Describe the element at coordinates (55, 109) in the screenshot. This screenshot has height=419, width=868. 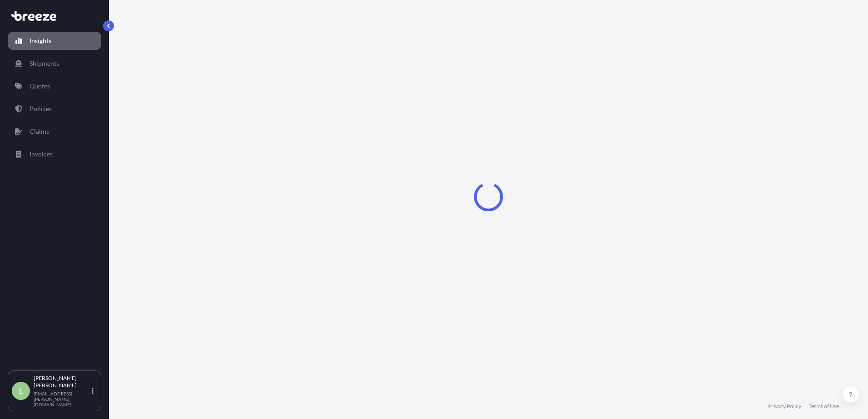
I see `a: Policies` at that location.